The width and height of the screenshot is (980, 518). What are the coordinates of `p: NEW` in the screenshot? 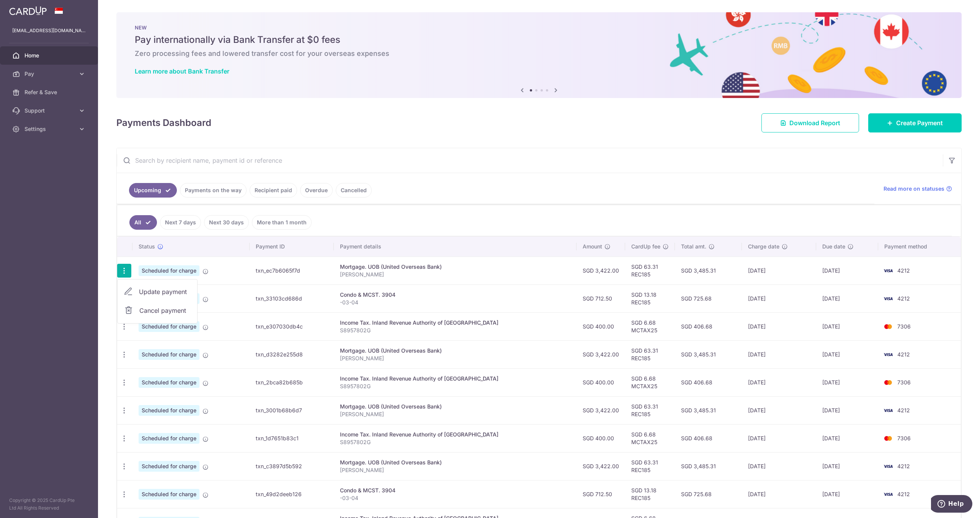 It's located at (539, 27).